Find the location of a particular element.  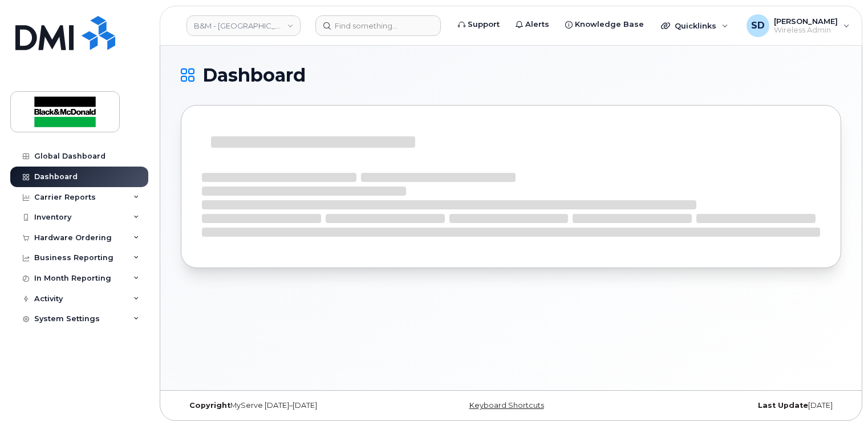

span: Dashboard is located at coordinates (254, 75).